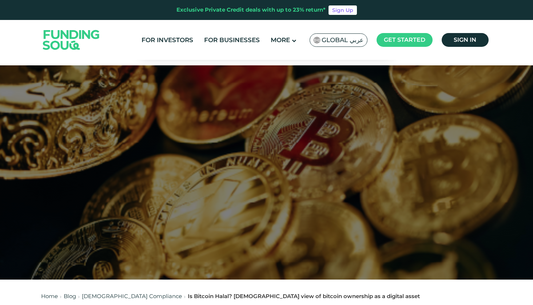 The height and width of the screenshot is (305, 533). Describe the element at coordinates (404, 40) in the screenshot. I see `span: Get started` at that location.